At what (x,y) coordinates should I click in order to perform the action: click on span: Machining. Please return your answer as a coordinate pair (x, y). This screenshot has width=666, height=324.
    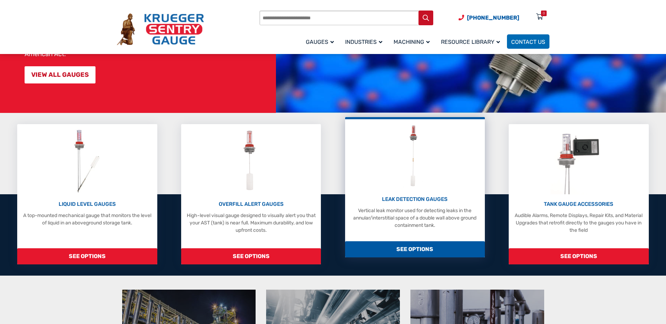
    Looking at the image, I should click on (411, 42).